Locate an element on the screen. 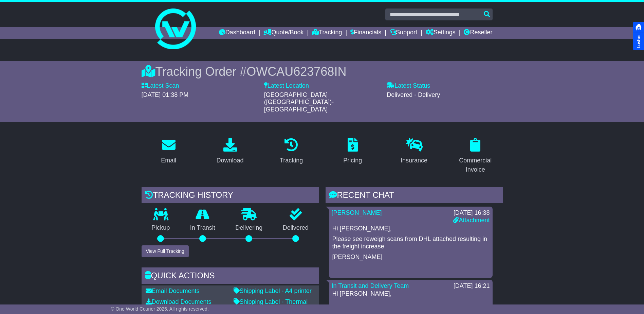 Image resolution: width=644 pixels, height=314 pixels. a: Insurance is located at coordinates (414, 152).